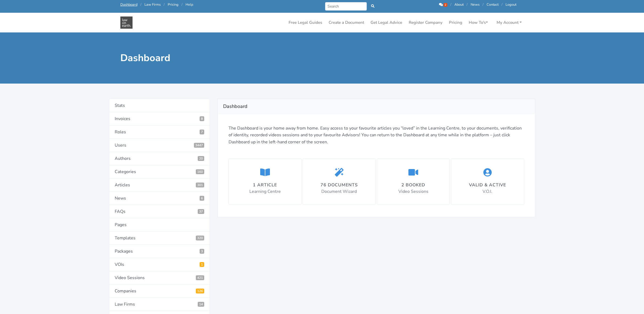 Image resolution: width=644 pixels, height=314 pixels. I want to click on a: Authors20, so click(159, 158).